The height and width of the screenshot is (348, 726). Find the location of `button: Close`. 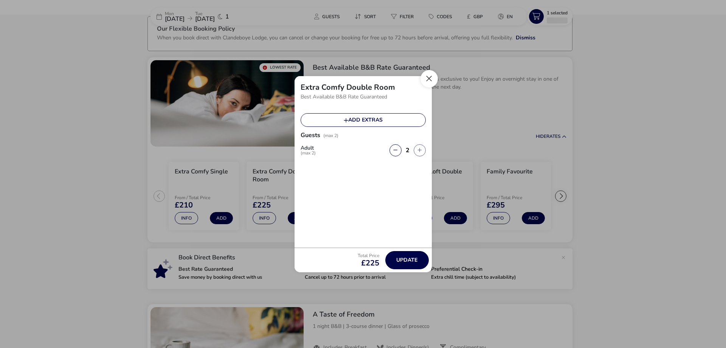

button: Close is located at coordinates (429, 79).